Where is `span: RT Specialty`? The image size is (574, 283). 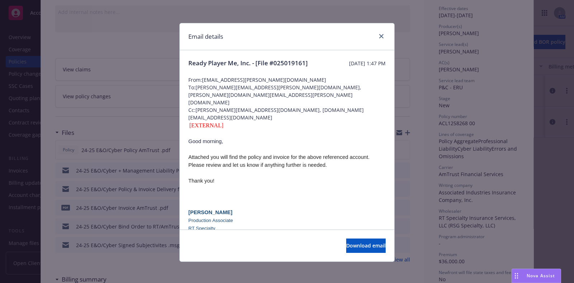 span: RT Specialty is located at coordinates (202, 228).